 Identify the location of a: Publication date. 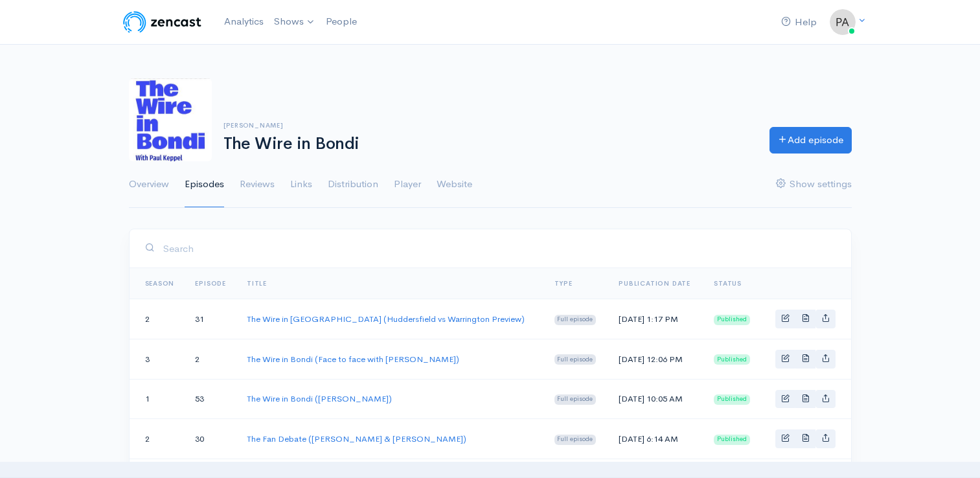
(654, 283).